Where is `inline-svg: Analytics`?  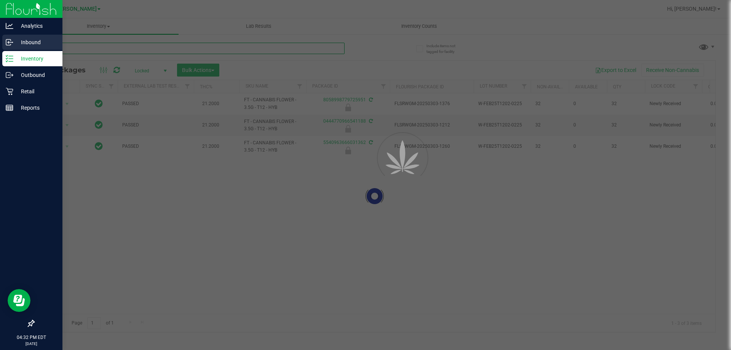
inline-svg: Analytics is located at coordinates (10, 26).